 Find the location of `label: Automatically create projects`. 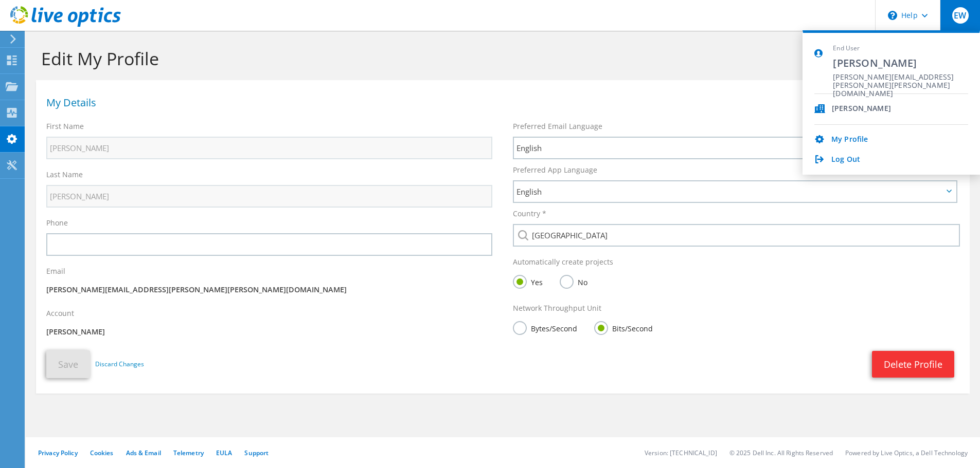

label: Automatically create projects is located at coordinates (563, 263).